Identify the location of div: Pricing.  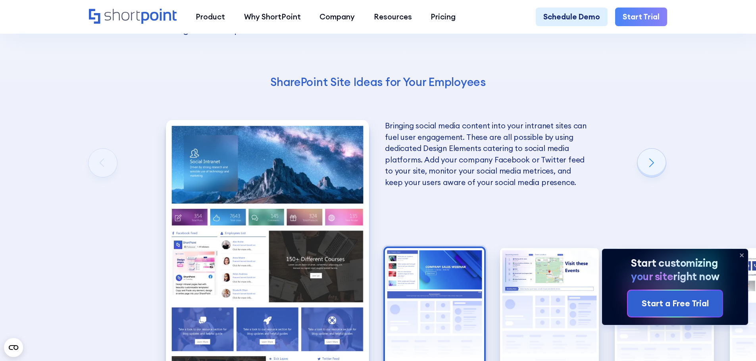
(443, 17).